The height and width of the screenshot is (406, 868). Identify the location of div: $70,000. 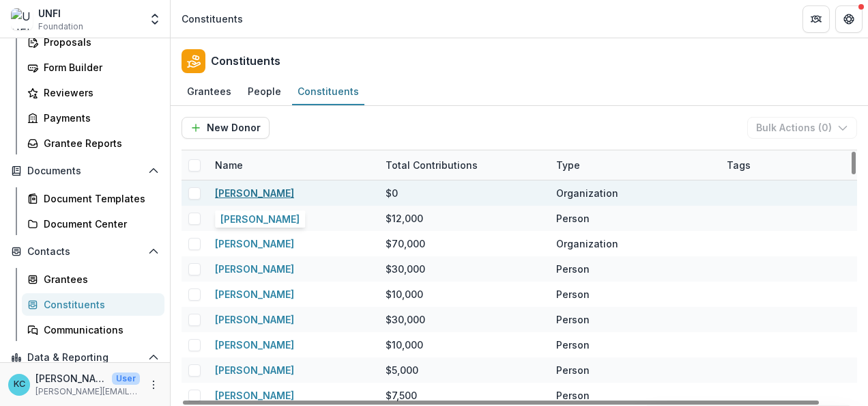
(463, 243).